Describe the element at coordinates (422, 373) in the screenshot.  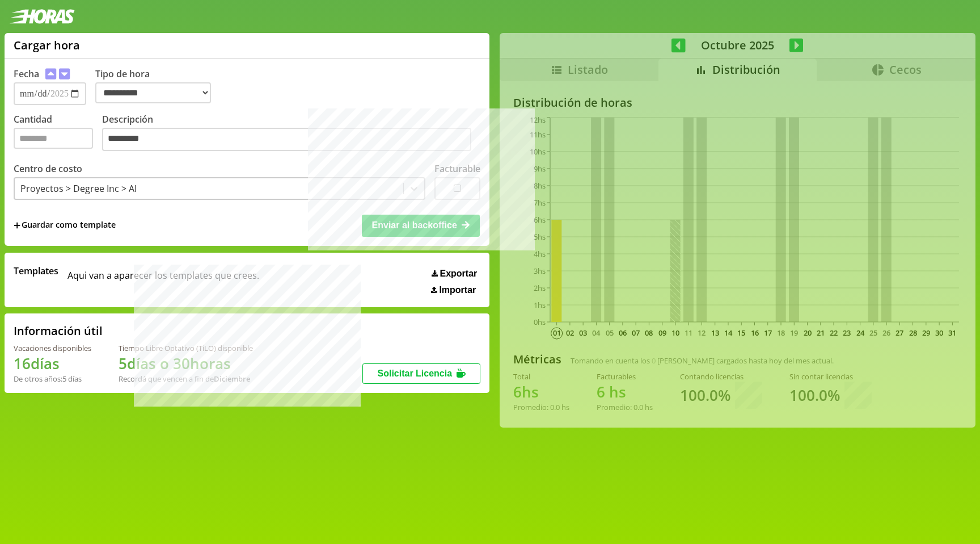
I see `button: Solicitar Licencia` at that location.